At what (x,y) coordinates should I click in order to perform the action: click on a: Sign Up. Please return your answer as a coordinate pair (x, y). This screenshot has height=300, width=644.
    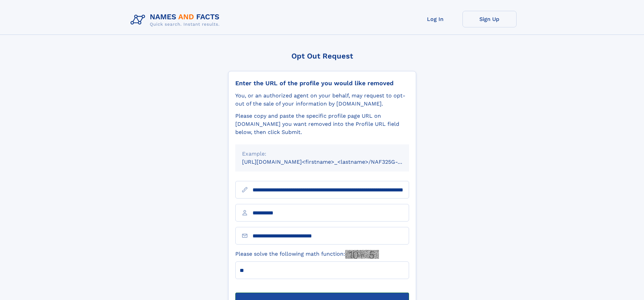
    Looking at the image, I should click on (489, 19).